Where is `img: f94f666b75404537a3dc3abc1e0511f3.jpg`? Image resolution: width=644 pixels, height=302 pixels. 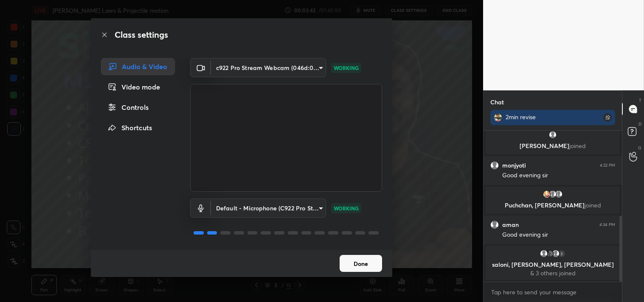
img: f94f666b75404537a3dc3abc1e0511f3.jpg is located at coordinates (498, 118).